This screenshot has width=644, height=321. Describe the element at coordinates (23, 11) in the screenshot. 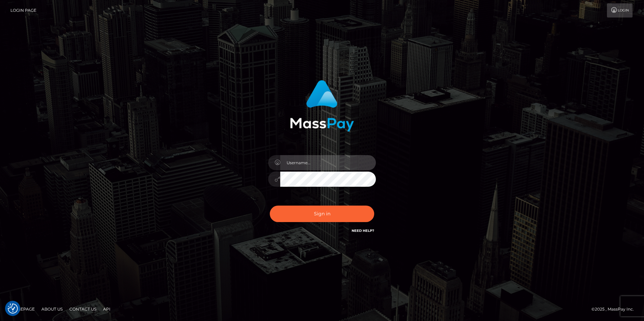

I see `a: Login Page` at that location.